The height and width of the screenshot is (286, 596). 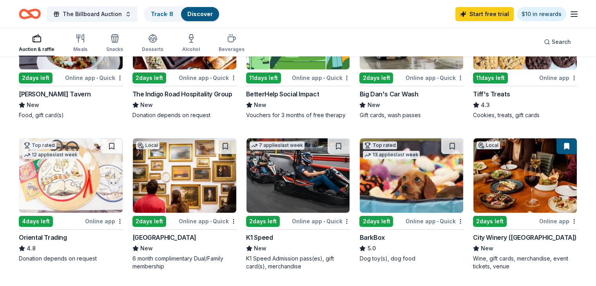 I want to click on div: K1 Speed, so click(x=260, y=238).